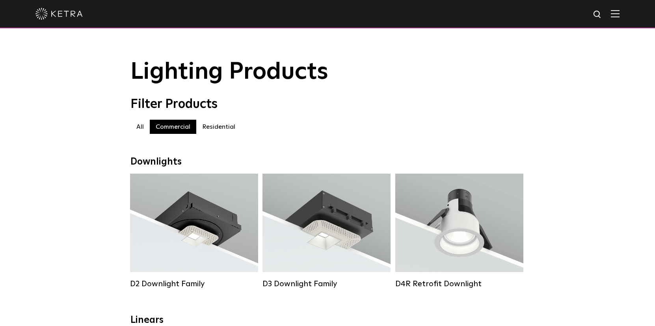 This screenshot has width=655, height=326. Describe the element at coordinates (194, 231) in the screenshot. I see `a: D2 Downlight Family Lumen Output:1200Colors:White / Black / Gloss Black / Silver / Bronze / Silve...` at that location.